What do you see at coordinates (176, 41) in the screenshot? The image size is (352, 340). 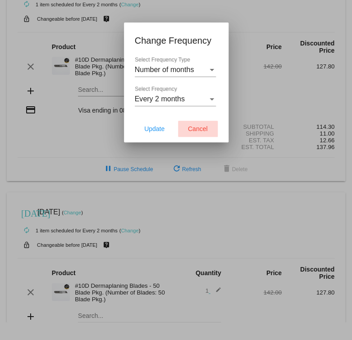 I see `h1: Change Frequency` at bounding box center [176, 41].